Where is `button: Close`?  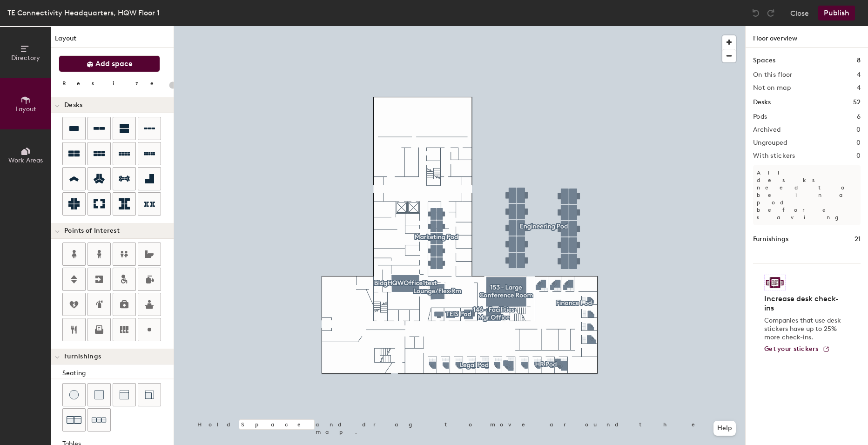 button: Close is located at coordinates (800, 13).